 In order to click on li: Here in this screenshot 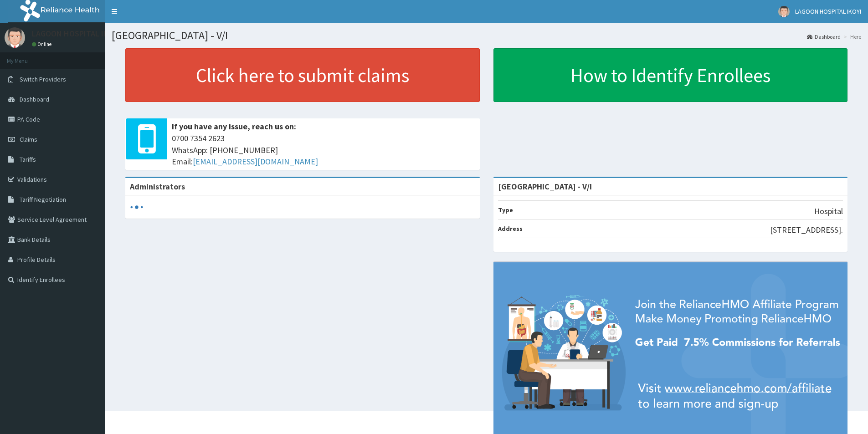, I will do `click(851, 37)`.